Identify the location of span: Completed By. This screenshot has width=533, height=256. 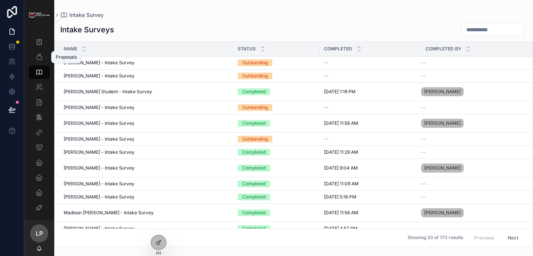
(443, 49).